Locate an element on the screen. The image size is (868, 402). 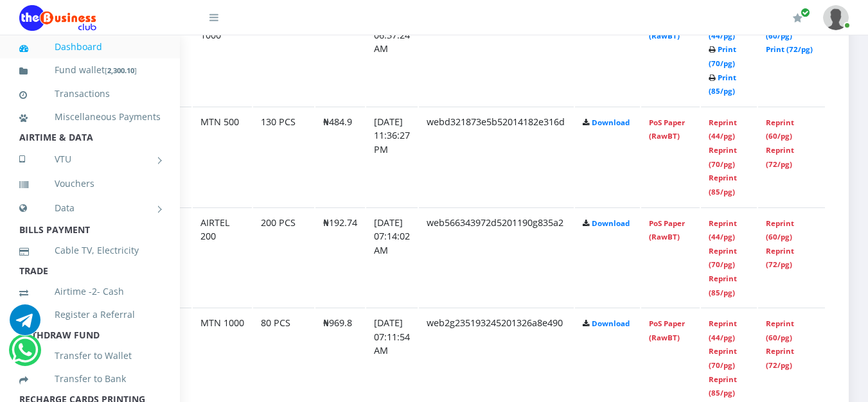
a: Print (72/pg) is located at coordinates (789, 49).